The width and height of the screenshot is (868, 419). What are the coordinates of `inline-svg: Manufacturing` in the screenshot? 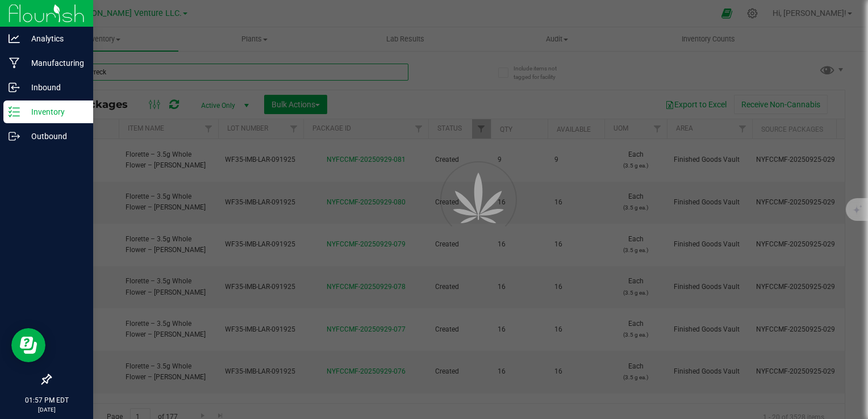 It's located at (14, 63).